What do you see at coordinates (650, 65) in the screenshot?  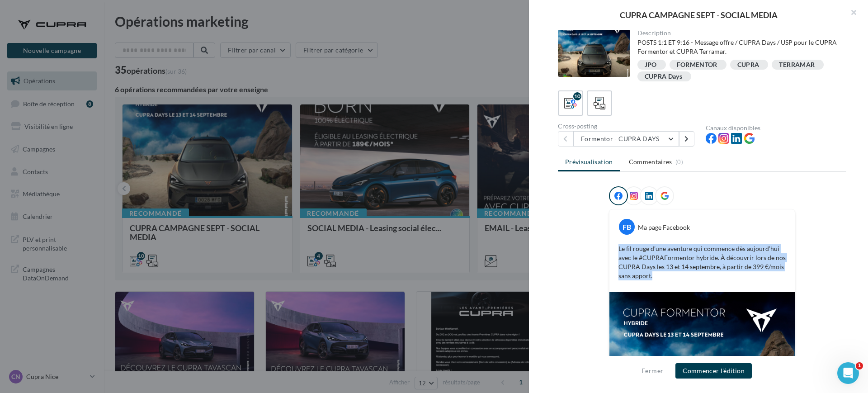 I see `div: JPO` at bounding box center [650, 65].